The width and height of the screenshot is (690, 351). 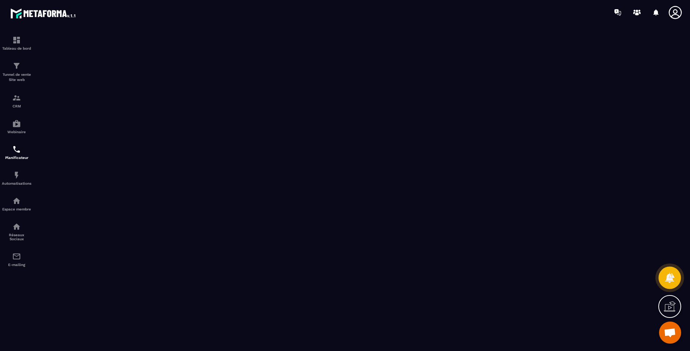 I want to click on a: formationformationTableau de bord, so click(x=17, y=43).